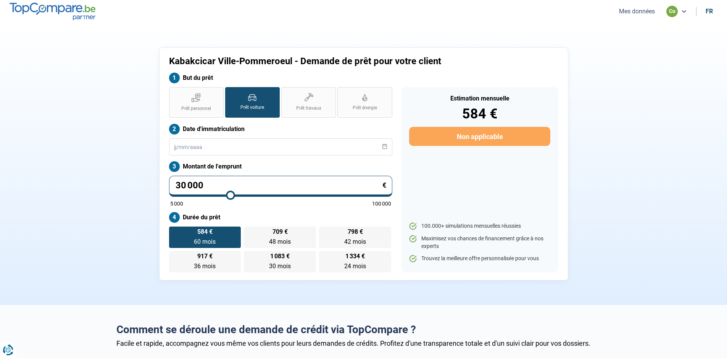 The height and width of the screenshot is (358, 727). Describe the element at coordinates (709, 11) in the screenshot. I see `div: fr` at that location.